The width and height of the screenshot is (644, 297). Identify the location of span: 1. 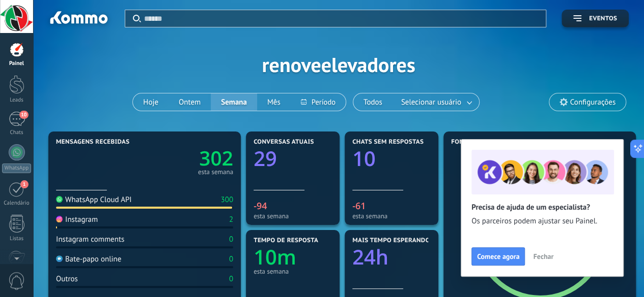
(24, 184).